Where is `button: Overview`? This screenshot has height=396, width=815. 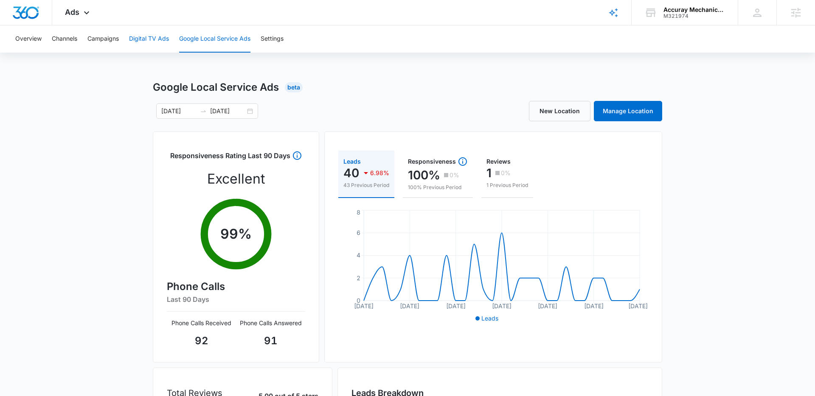
button: Overview is located at coordinates (28, 39).